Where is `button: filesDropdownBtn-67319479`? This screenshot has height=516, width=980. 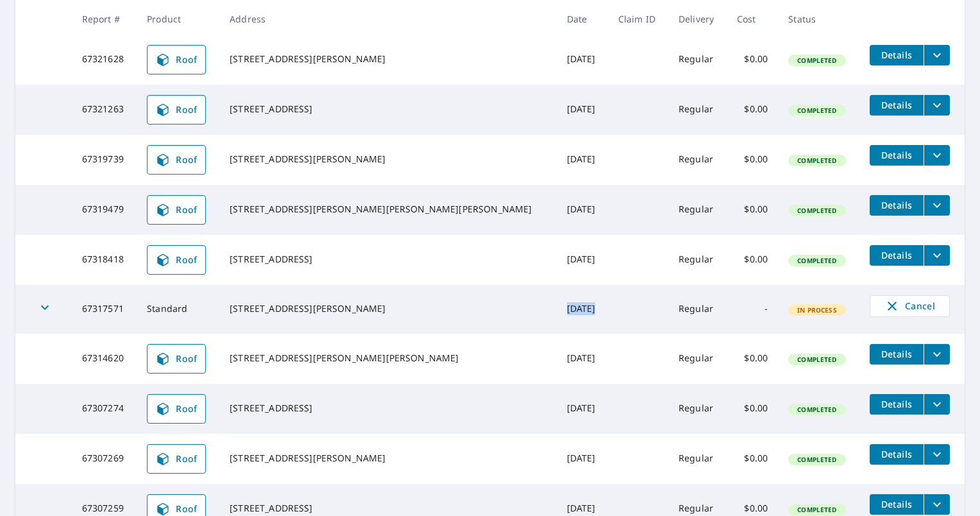 button: filesDropdownBtn-67319479 is located at coordinates (937, 205).